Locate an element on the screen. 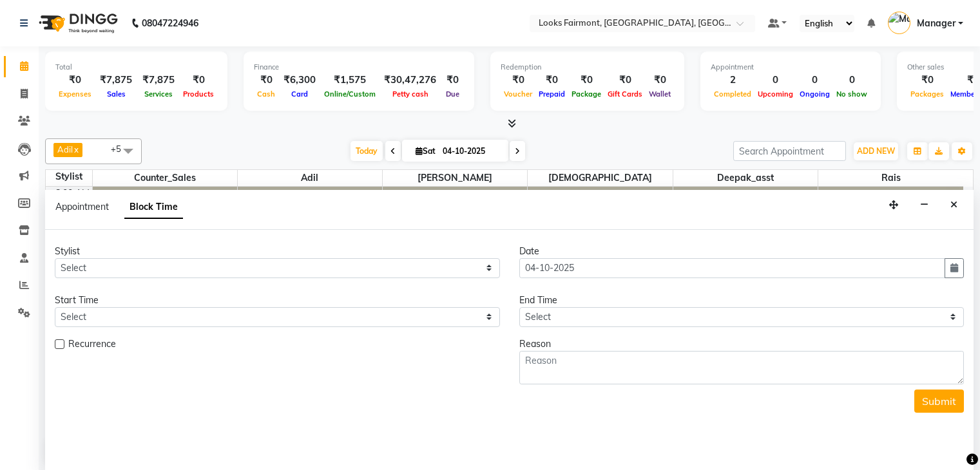 The height and width of the screenshot is (470, 980). div: End Time is located at coordinates (742, 300).